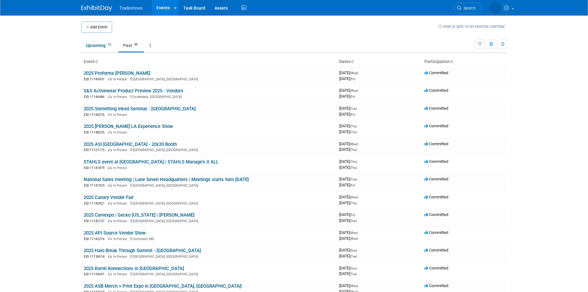  What do you see at coordinates (109, 197) in the screenshot?
I see `a: 2025 Canary Vendor Fair` at bounding box center [109, 197].